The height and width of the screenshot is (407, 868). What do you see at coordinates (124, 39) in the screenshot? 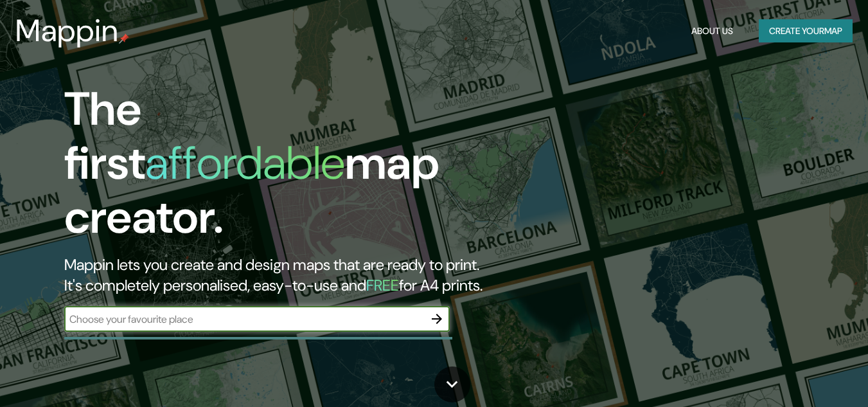
I see `img: mappin-pin` at bounding box center [124, 39].